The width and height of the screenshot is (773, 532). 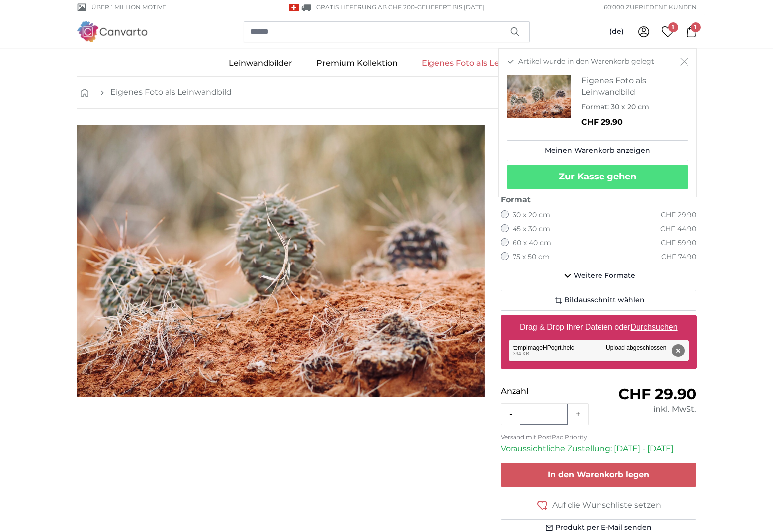 What do you see at coordinates (280, 261) in the screenshot?
I see `div: 1 of 1` at bounding box center [280, 261].